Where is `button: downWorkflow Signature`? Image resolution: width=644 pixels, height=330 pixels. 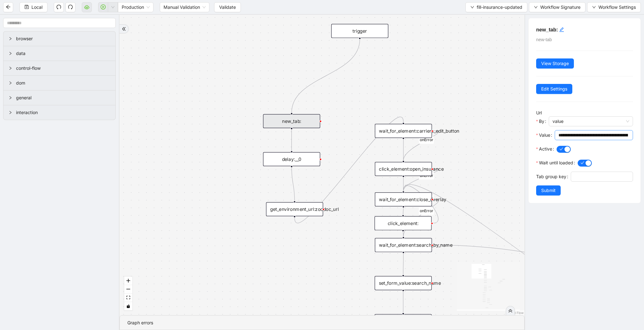
button: downWorkflow Signature is located at coordinates (558, 7).